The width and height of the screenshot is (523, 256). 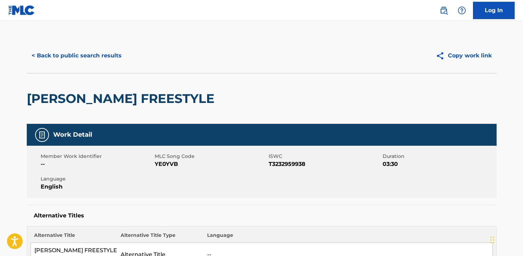 I want to click on a: Public Search, so click(x=443, y=10).